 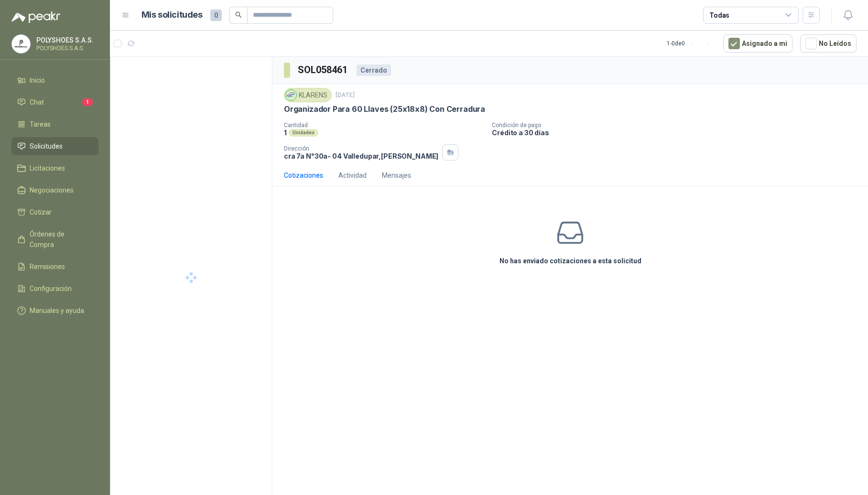 What do you see at coordinates (692, 43) in the screenshot?
I see `div: 1 - 0 de 0` at bounding box center [692, 43].